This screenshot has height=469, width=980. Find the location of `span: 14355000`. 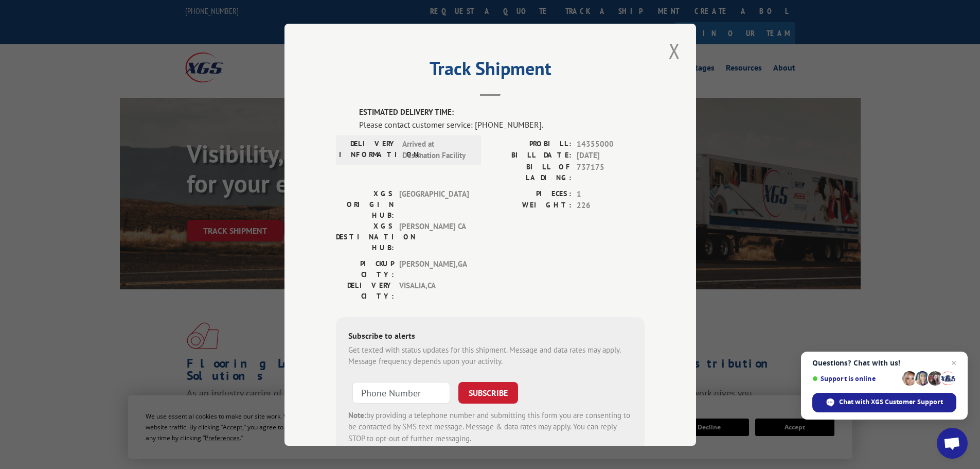

span: 14355000 is located at coordinates (611, 143).